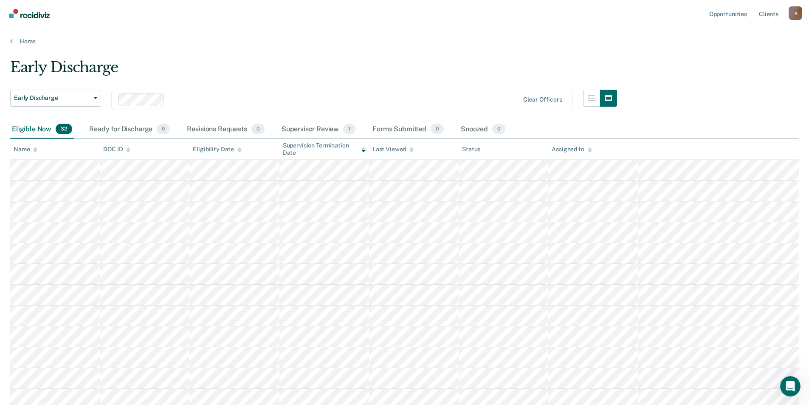  What do you see at coordinates (795, 13) in the screenshot?
I see `div: I K` at bounding box center [795, 13].